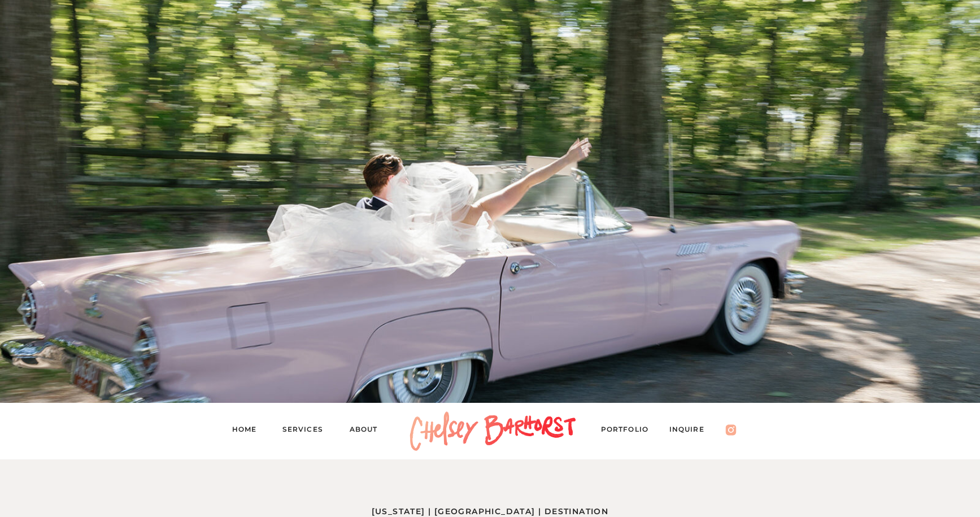 The width and height of the screenshot is (980, 517). What do you see at coordinates (308, 431) in the screenshot?
I see `nav: Services` at bounding box center [308, 431].